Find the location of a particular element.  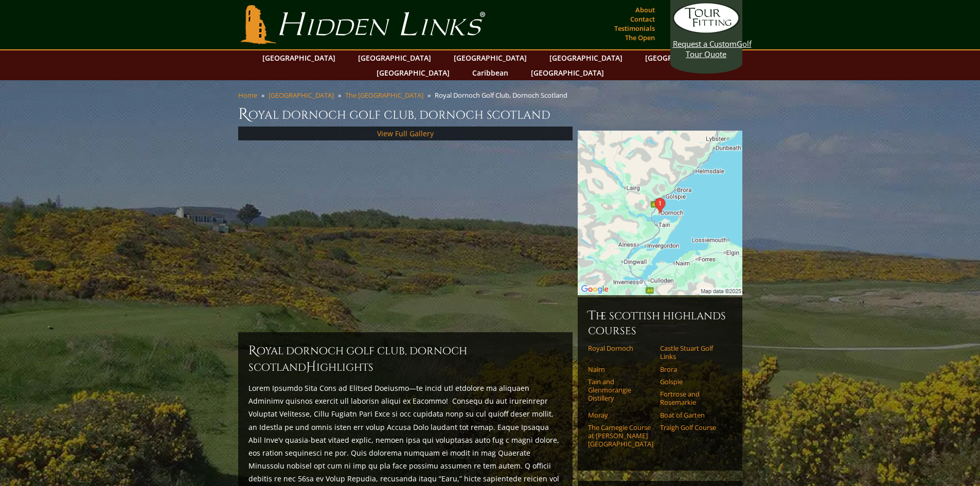

h2: Royal Dornoch Golf Club, Dornoch Scotland ighlights is located at coordinates (405, 359).